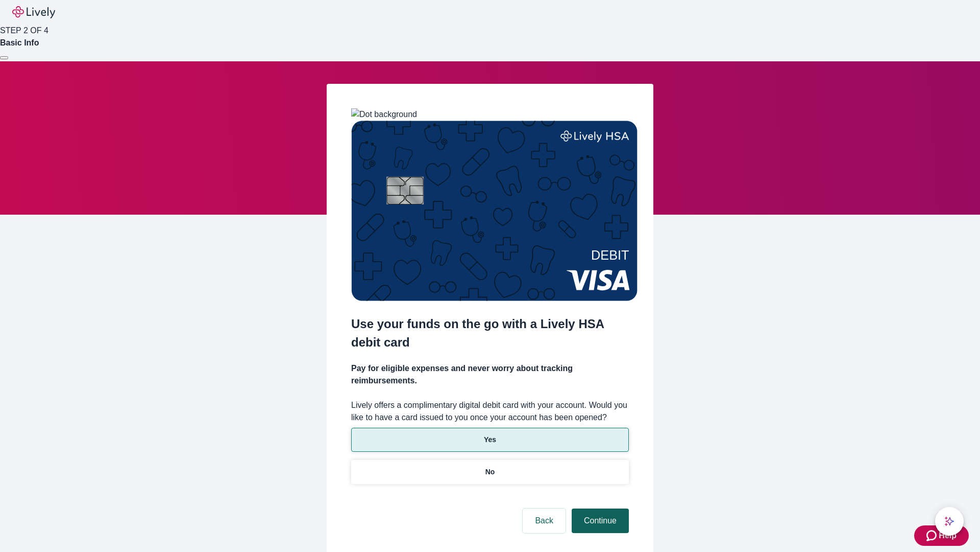 The height and width of the screenshot is (552, 980). What do you see at coordinates (544, 520) in the screenshot?
I see `button: Back` at bounding box center [544, 520].